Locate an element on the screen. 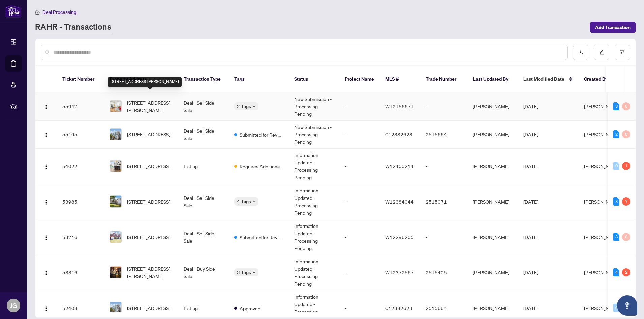 This screenshot has width=644, height=319. th: Trade Number is located at coordinates (444, 79).